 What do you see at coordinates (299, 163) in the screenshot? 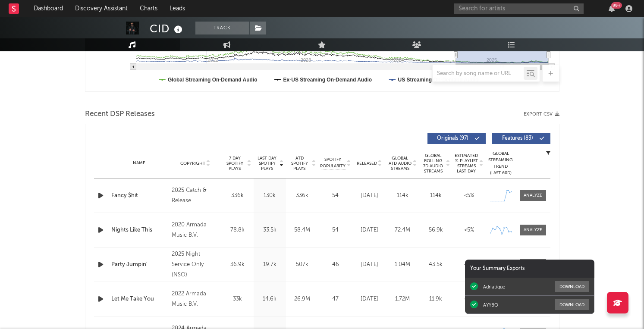
I see `span: ATD Spotify Plays` at bounding box center [299, 163].